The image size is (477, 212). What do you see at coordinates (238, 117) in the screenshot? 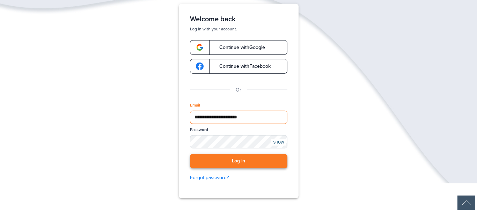
I see `input: Email` at bounding box center [238, 117].